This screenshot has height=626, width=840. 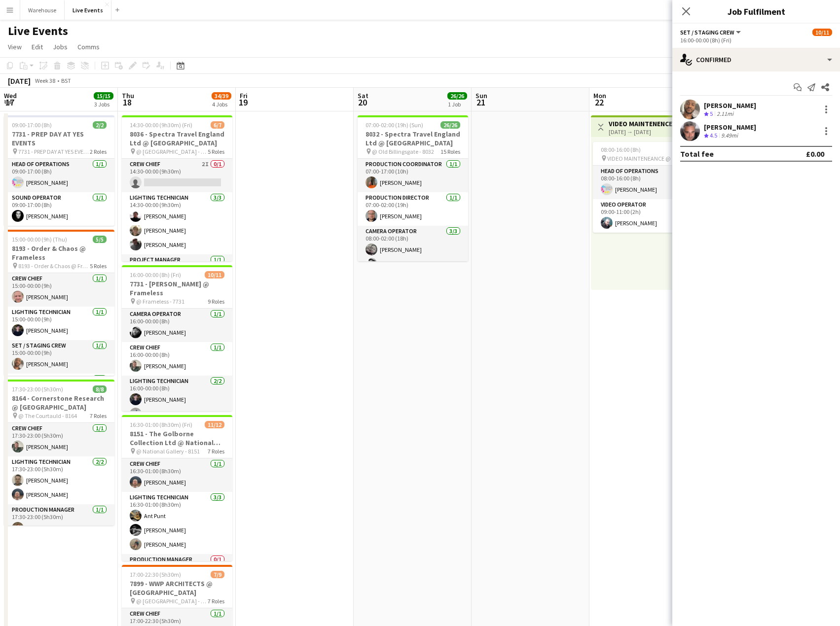 What do you see at coordinates (643, 158) in the screenshot?
I see `span: VIDEO MAINTENEANCE @ YES EVENTS` at bounding box center [643, 158].